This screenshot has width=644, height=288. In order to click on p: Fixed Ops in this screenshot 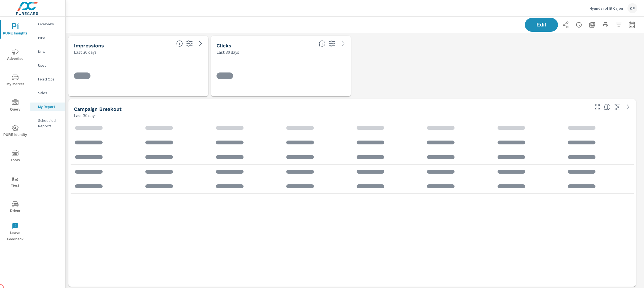, I will do `click(49, 79)`.